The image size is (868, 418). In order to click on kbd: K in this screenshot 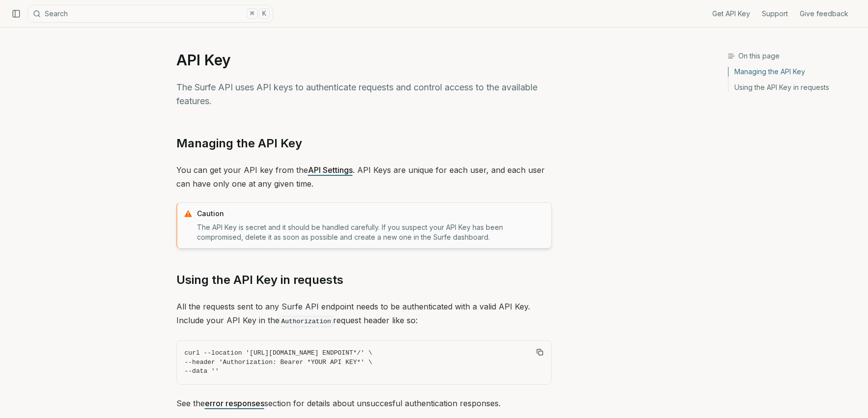, I will do `click(264, 13)`.